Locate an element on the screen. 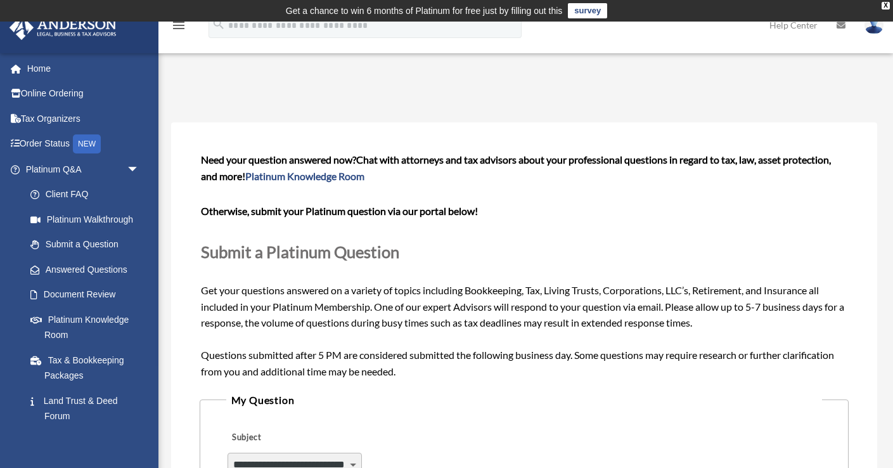 Image resolution: width=893 pixels, height=468 pixels. span: Submit a Platinum Question is located at coordinates (300, 252).